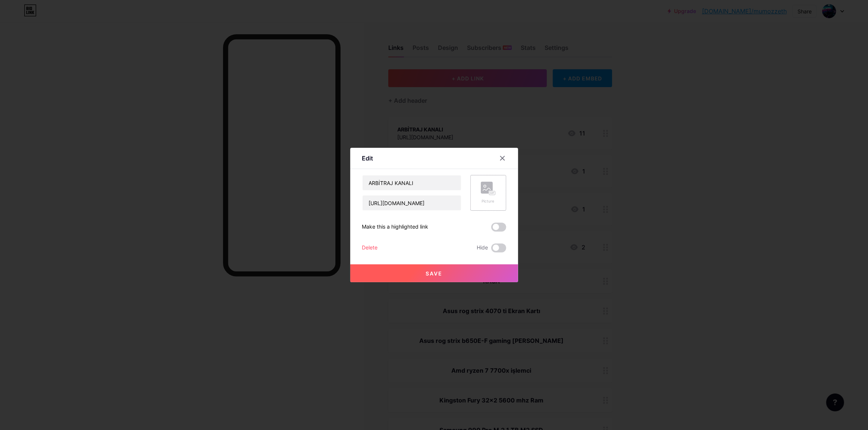 This screenshot has width=868, height=430. I want to click on div: Delete, so click(370, 248).